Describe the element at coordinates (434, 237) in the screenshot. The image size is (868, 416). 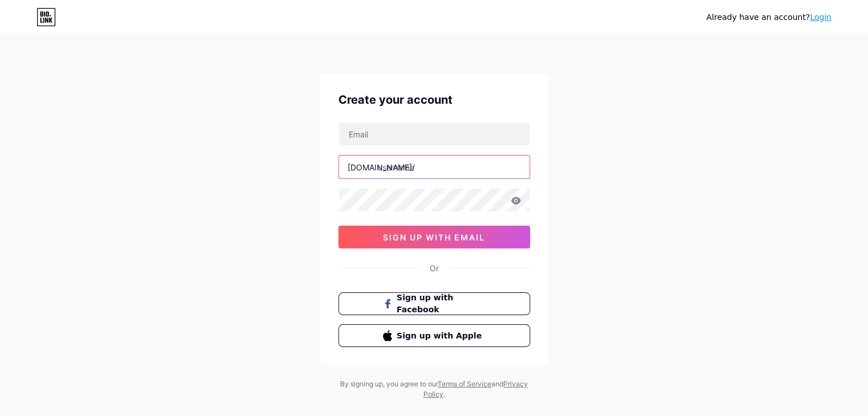
I see `button: sign up with email` at that location.